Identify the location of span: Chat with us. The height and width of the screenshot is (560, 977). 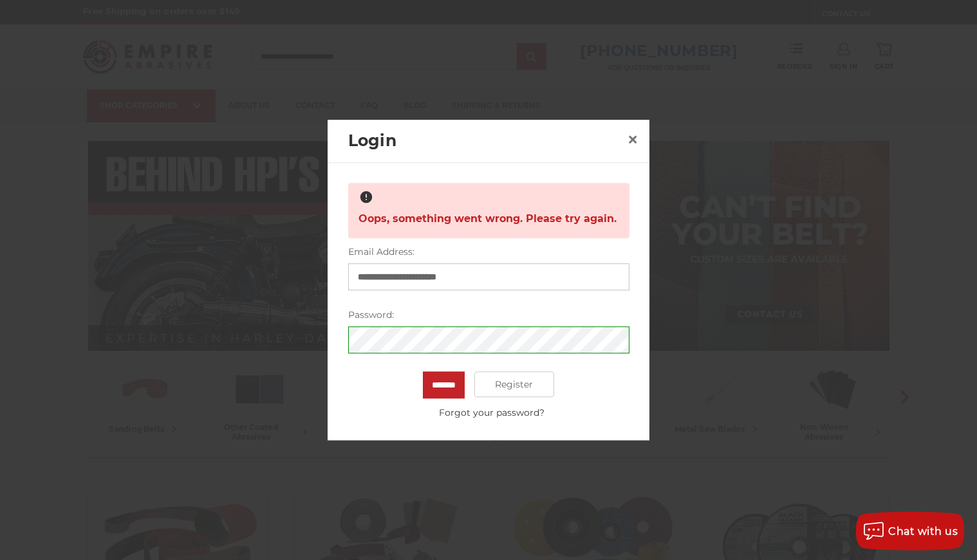
(923, 531).